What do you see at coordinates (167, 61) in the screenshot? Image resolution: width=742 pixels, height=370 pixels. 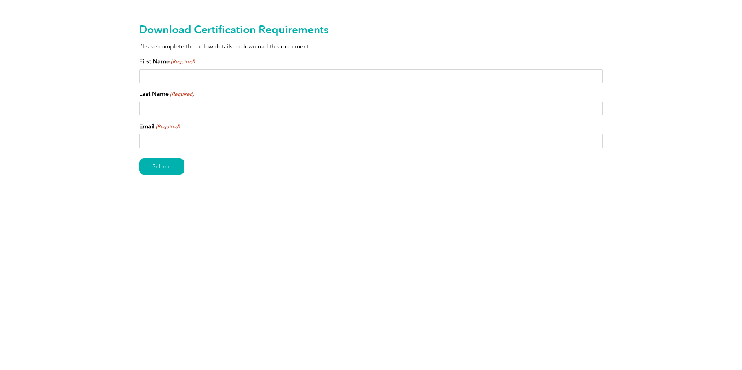 I see `label: First Name` at bounding box center [167, 61].